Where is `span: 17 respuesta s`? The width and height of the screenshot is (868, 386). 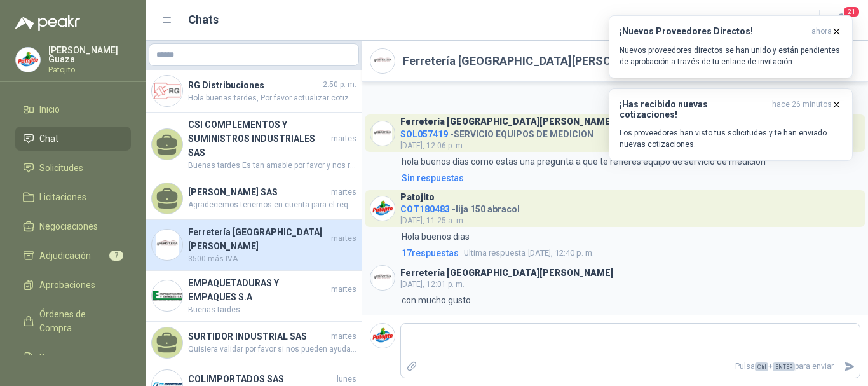 span: 17 respuesta s is located at coordinates (430, 253).